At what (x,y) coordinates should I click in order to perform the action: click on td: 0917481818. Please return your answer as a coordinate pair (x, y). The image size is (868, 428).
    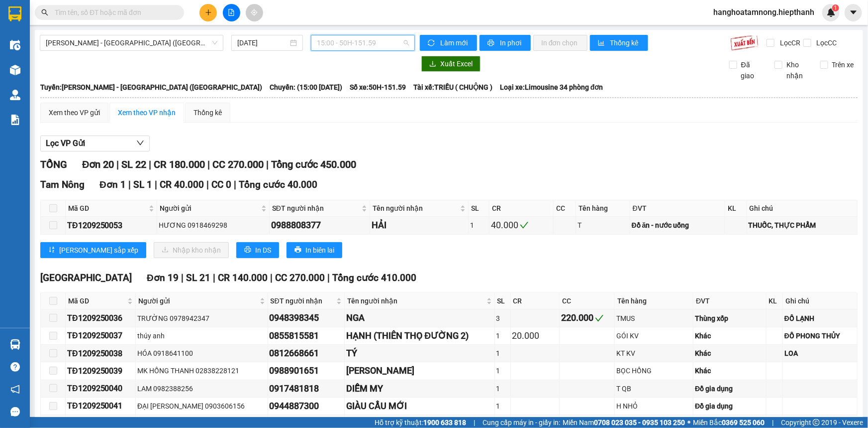
    Looking at the image, I should click on (307, 389).